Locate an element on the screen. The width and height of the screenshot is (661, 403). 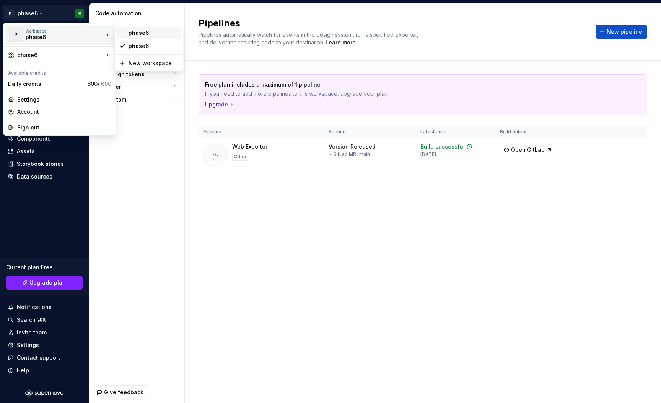
div: Sign out is located at coordinates (64, 127).